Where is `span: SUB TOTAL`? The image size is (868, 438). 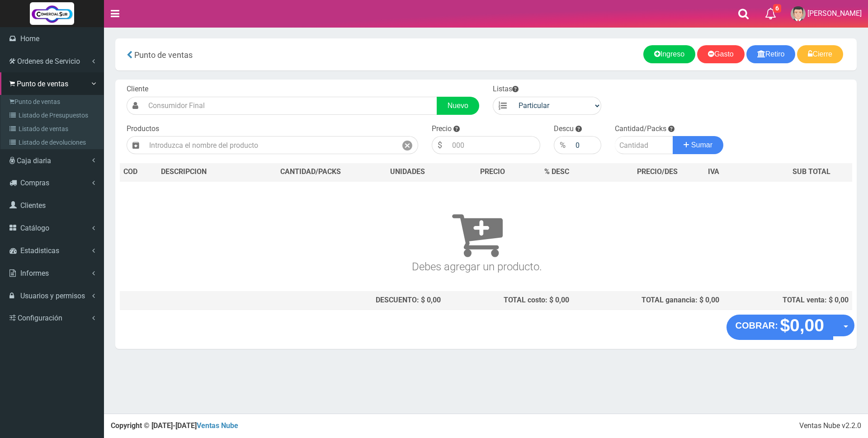 span: SUB TOTAL is located at coordinates (811, 172).